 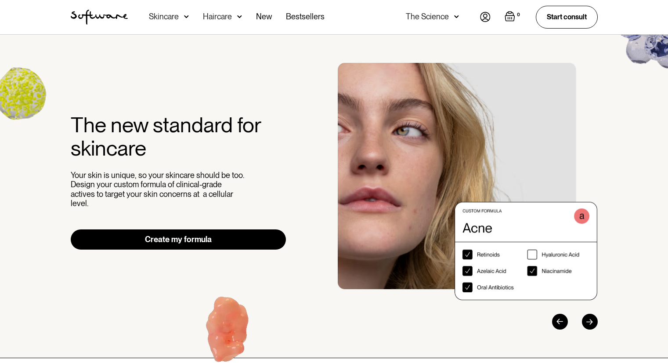 I want to click on a: Start consult, so click(x=566, y=17).